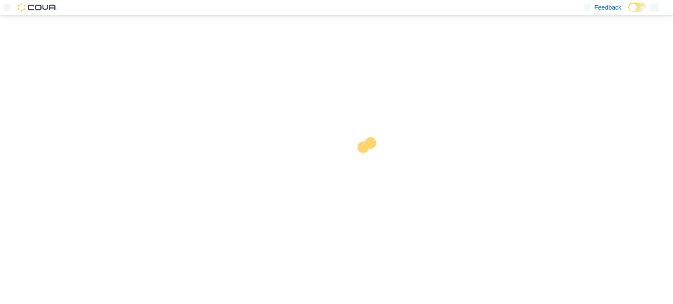  I want to click on span: Dark Mode, so click(628, 12).